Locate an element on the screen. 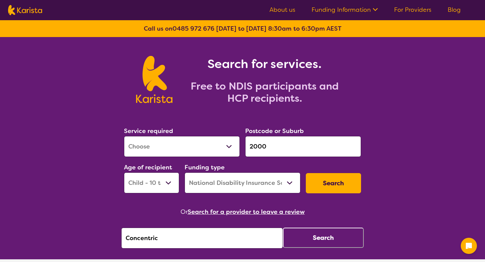  input: Type provider name here is located at coordinates (202, 238).